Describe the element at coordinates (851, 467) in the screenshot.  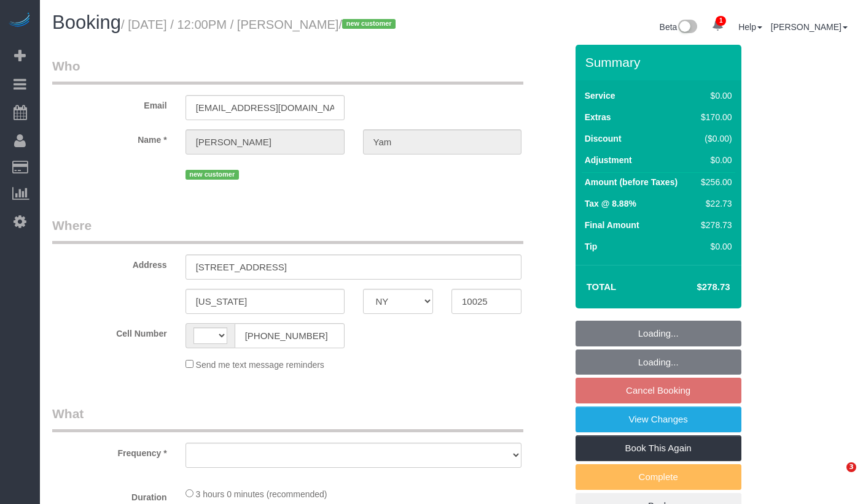
I see `span: 3` at that location.